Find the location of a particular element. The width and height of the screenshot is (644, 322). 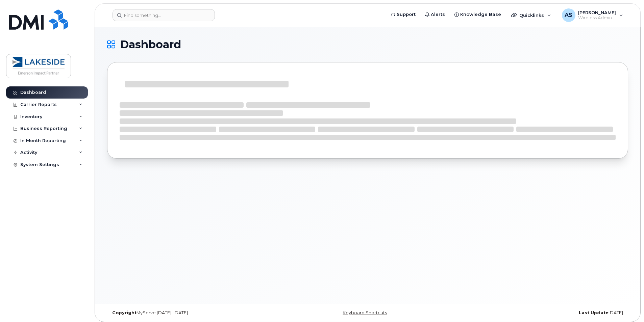

strong: Copyright is located at coordinates (124, 313).